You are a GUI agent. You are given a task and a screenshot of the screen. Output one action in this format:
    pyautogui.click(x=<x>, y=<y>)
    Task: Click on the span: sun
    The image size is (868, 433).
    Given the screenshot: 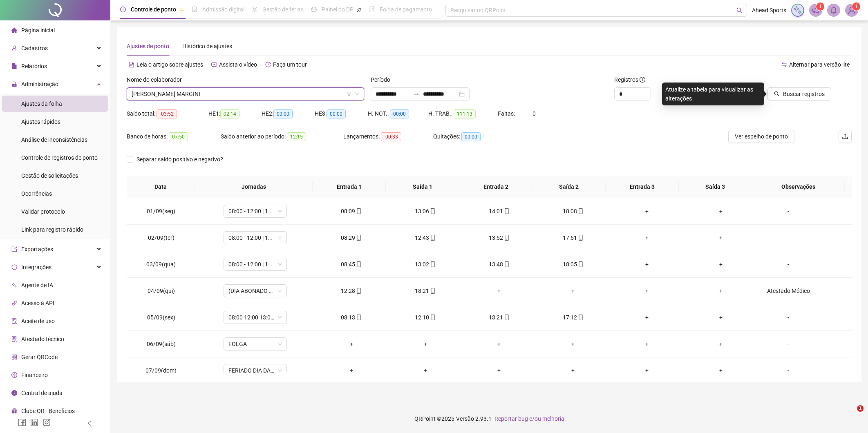 What is the action you would take?
    pyautogui.click(x=254, y=9)
    